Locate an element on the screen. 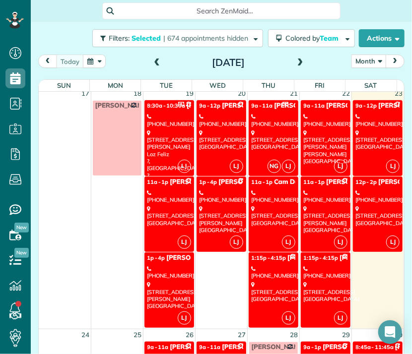 This screenshot has width=412, height=354. span: Sun is located at coordinates (64, 85).